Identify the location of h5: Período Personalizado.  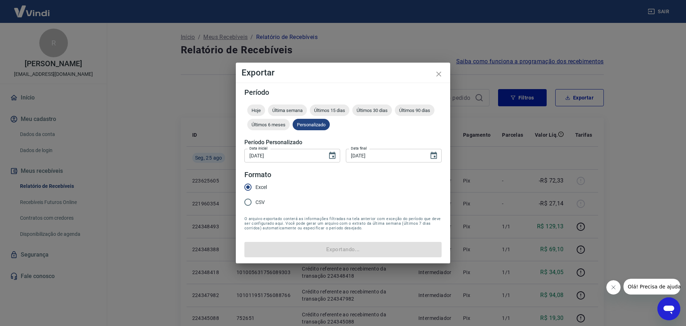
(343, 142).